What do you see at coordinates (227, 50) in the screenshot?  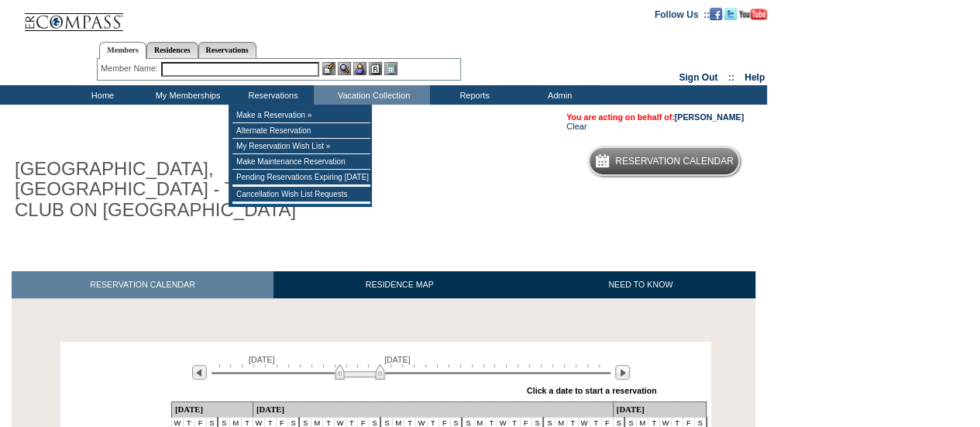 I see `a: Reservations` at bounding box center [227, 50].